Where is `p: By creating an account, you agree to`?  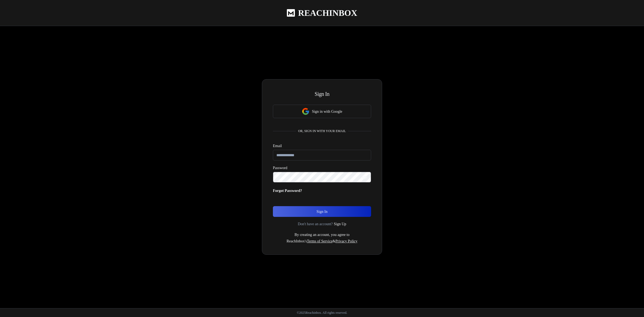 p: By creating an account, you agree to is located at coordinates (322, 234).